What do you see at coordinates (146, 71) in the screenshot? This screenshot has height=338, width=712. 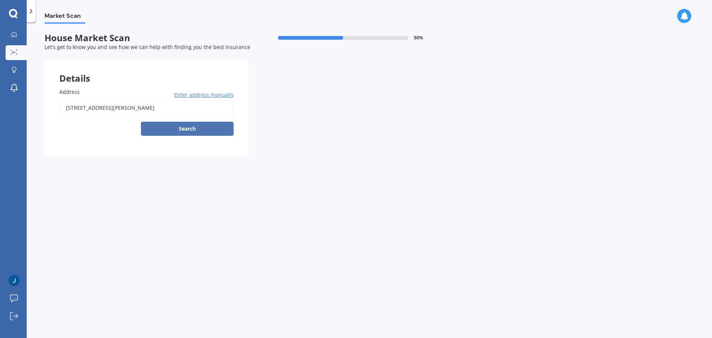 I see `div: Details` at bounding box center [146, 71].